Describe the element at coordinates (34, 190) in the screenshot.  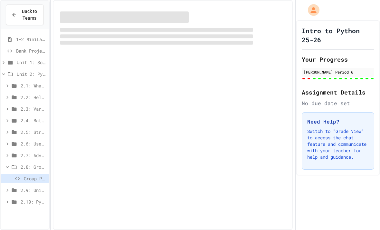
I see `span: 2.9: Unit Summary` at that location.